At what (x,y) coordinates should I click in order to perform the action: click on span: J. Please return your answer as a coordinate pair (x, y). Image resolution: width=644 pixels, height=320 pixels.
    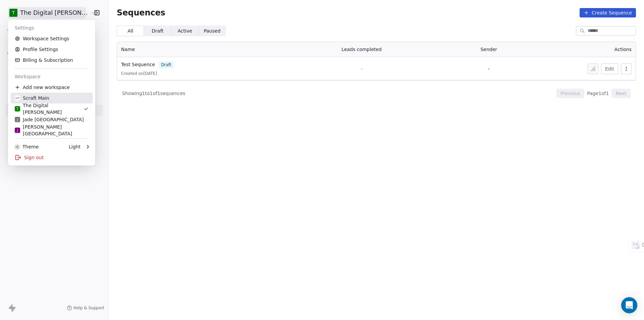
    Looking at the image, I should click on (17, 119).